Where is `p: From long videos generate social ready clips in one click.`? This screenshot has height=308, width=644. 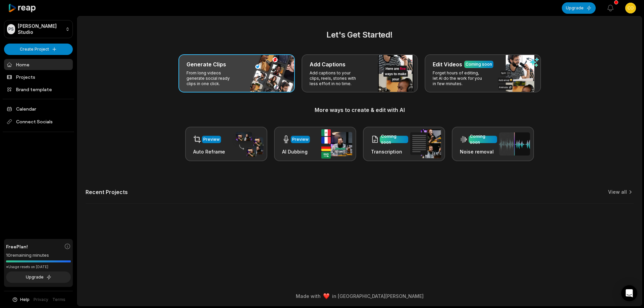 p: From long videos generate social ready clips in one click. is located at coordinates (212, 78).